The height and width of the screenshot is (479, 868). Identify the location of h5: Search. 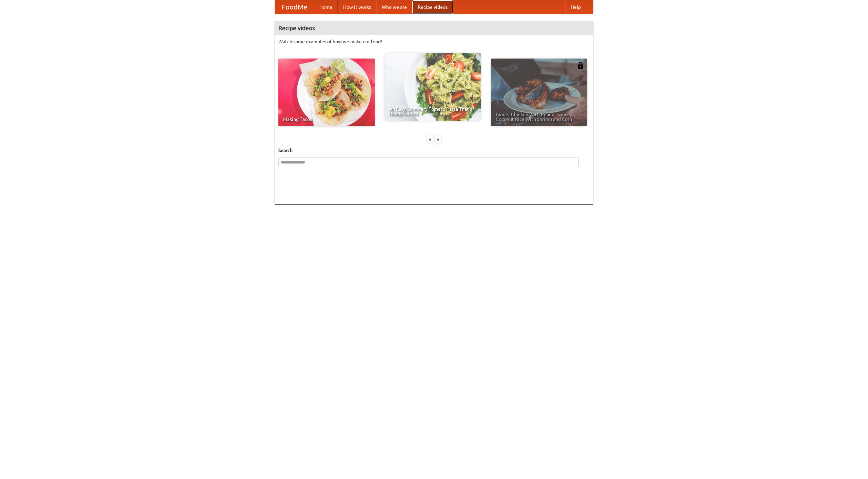
(434, 151).